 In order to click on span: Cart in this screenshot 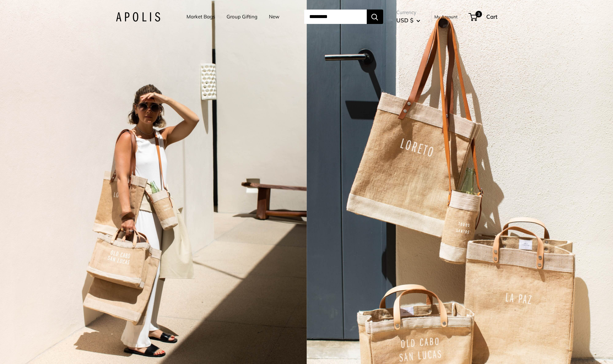, I will do `click(492, 16)`.